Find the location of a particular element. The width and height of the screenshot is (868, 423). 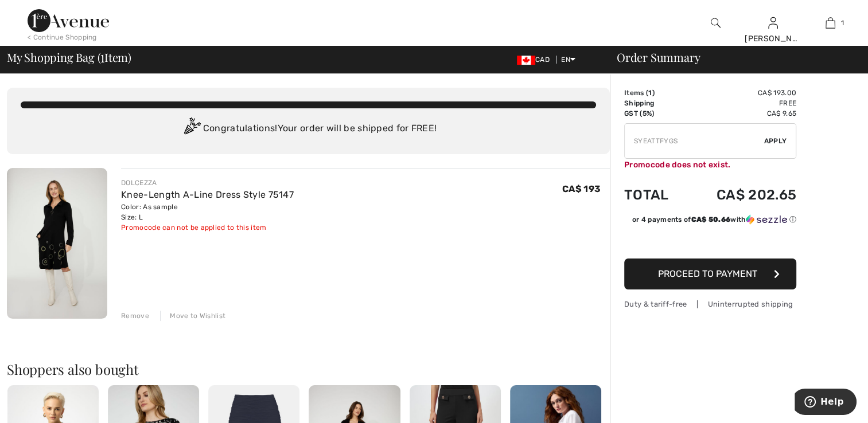

span: EN is located at coordinates (568, 60).